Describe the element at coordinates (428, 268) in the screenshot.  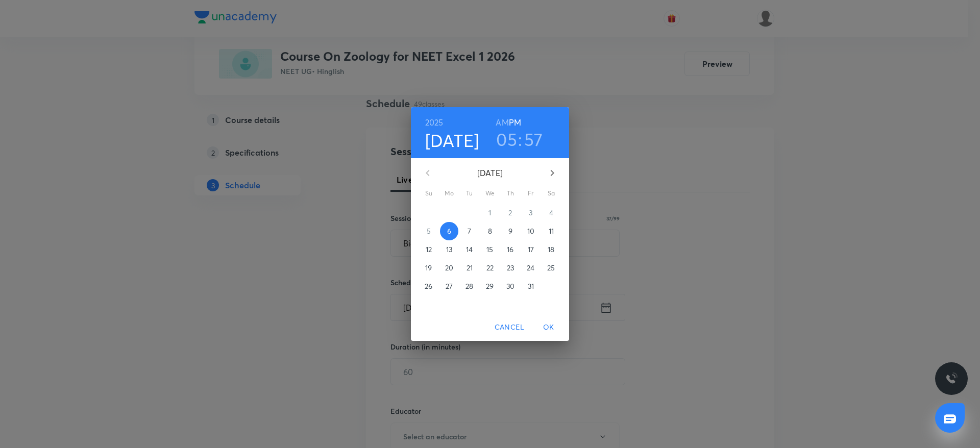
I see `button: 19` at that location.